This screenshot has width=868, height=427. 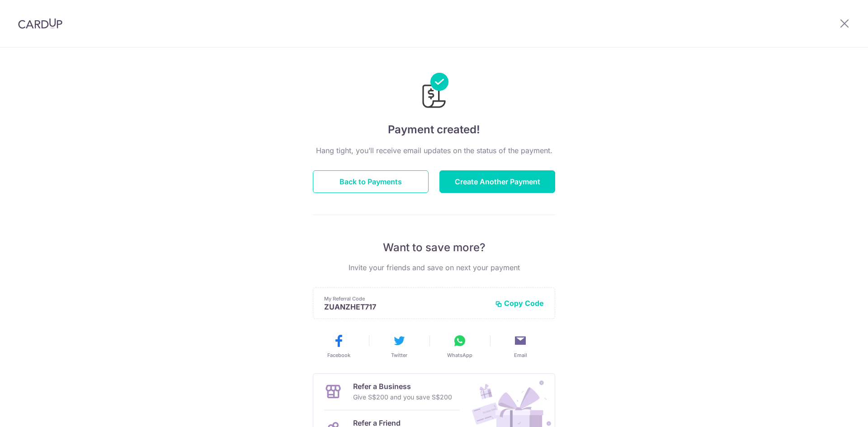 What do you see at coordinates (521, 355) in the screenshot?
I see `span: Email` at bounding box center [521, 355].